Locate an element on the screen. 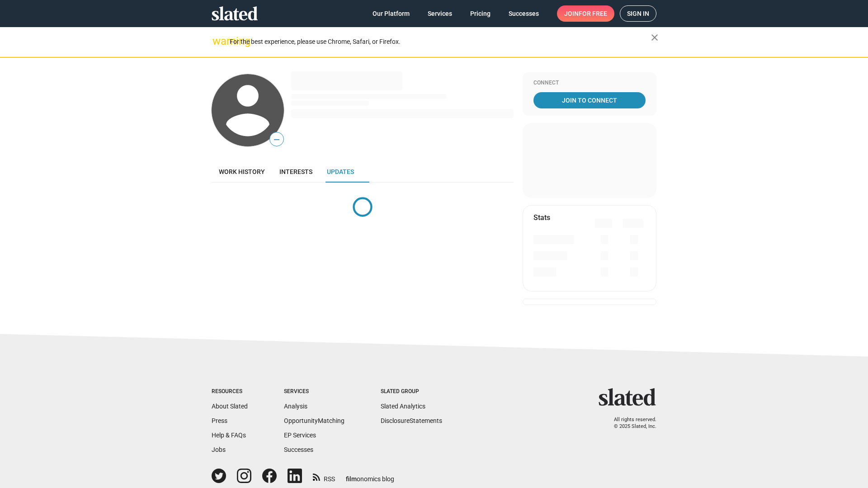  a: Press is located at coordinates (219, 421).